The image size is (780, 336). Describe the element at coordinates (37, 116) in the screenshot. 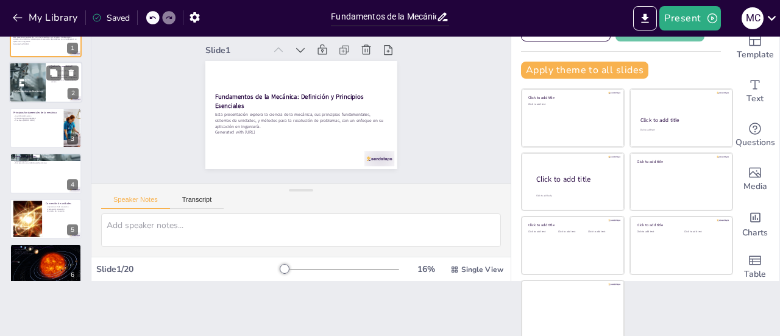

I see `p: Ley del paralelogramo` at that location.